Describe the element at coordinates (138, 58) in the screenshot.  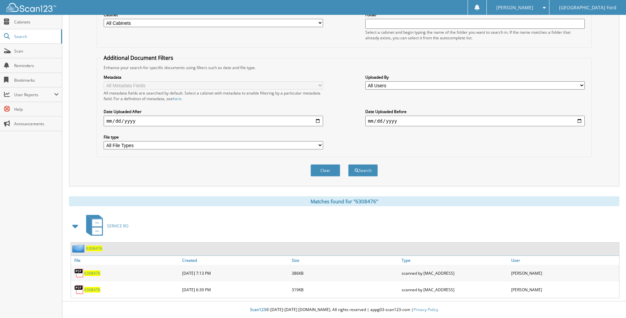
I see `legend: Additional Document Filters` at that location.